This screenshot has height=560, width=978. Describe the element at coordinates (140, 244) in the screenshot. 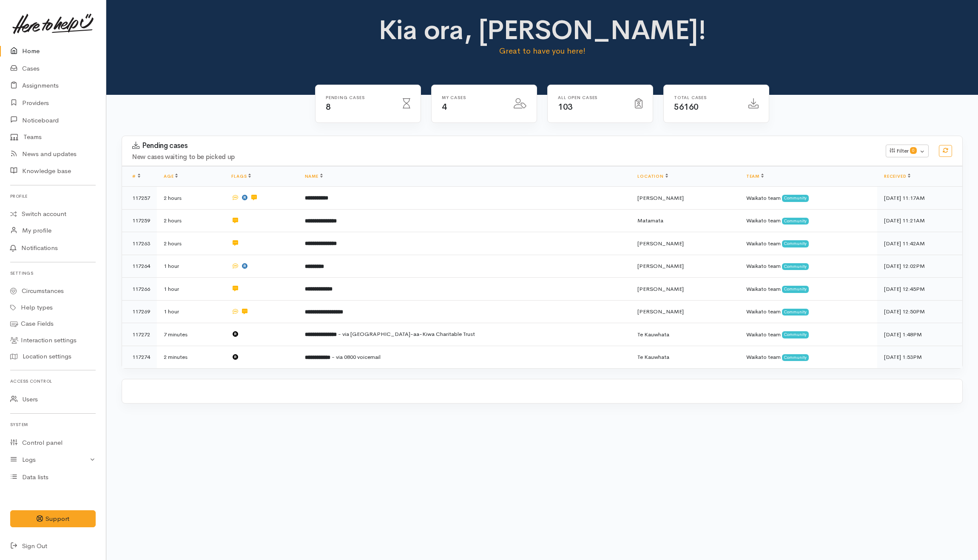

I see `td: 117263` at that location.